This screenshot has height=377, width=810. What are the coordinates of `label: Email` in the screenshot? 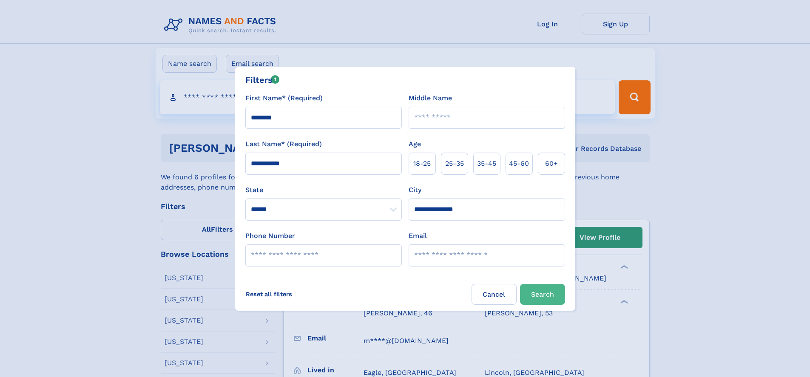 It's located at (418, 236).